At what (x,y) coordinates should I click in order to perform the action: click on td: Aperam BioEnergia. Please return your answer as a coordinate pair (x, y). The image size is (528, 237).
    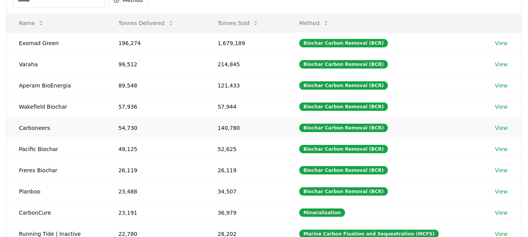
    Looking at the image, I should click on (56, 85).